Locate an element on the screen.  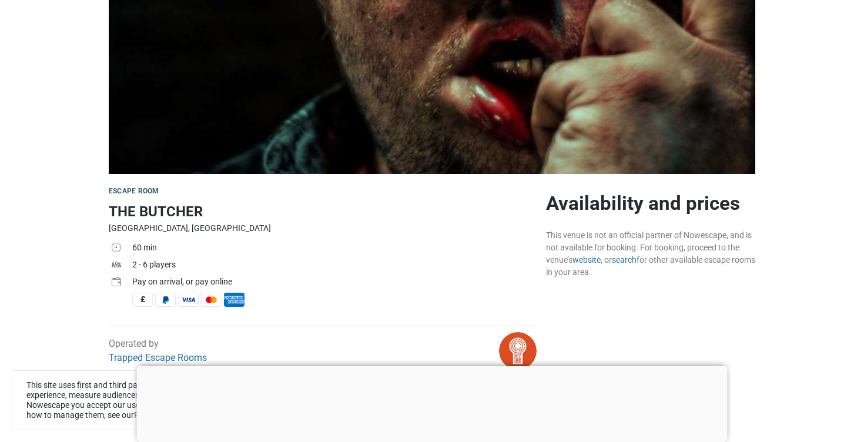
div: This venue is not an official partner of Nowescape, and is not available for booking. For booking... is located at coordinates (650, 254).